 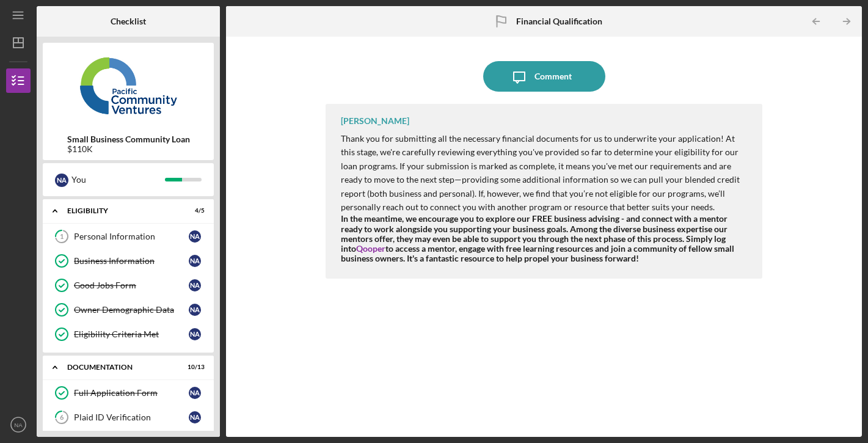 What do you see at coordinates (19, 424) in the screenshot?
I see `text: NA` at bounding box center [19, 424].